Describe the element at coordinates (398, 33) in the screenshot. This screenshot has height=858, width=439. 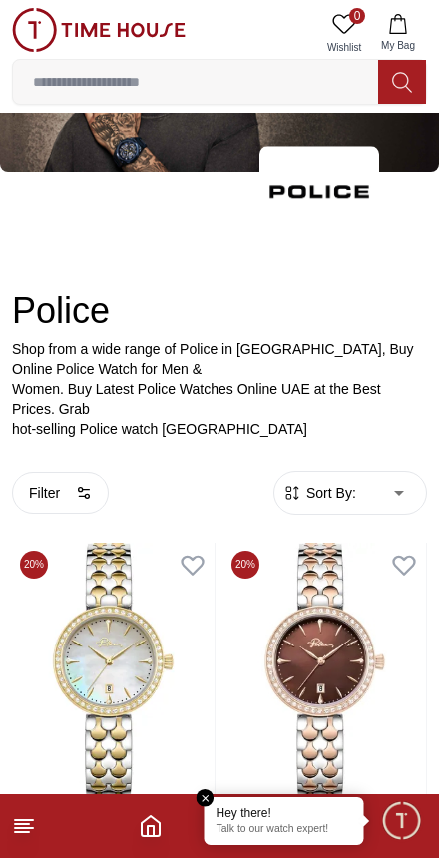
I see `button: My Bag` at that location.